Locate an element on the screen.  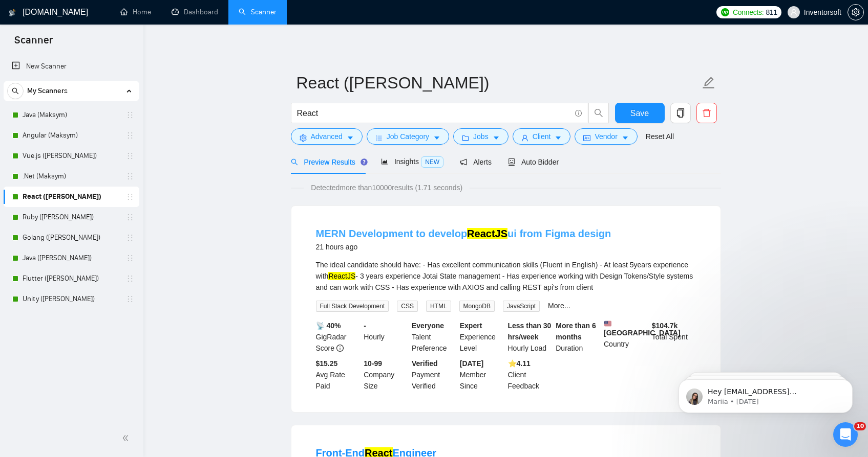
span: 811 is located at coordinates (771, 12).